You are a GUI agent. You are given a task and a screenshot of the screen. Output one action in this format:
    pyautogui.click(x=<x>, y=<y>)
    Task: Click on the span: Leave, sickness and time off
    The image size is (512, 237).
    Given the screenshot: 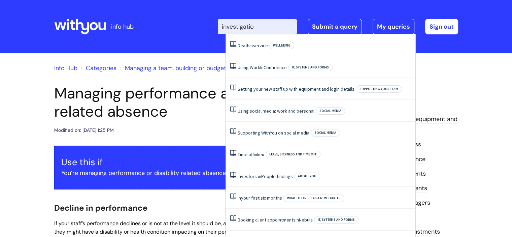 What is the action you would take?
    pyautogui.click(x=293, y=154)
    